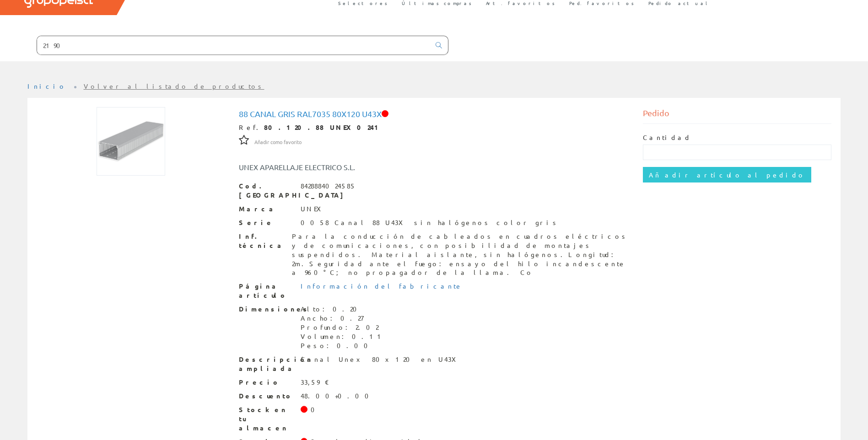  I want to click on div: 0058 Canal 88 U43X sin halógenos color gris, so click(430, 223).